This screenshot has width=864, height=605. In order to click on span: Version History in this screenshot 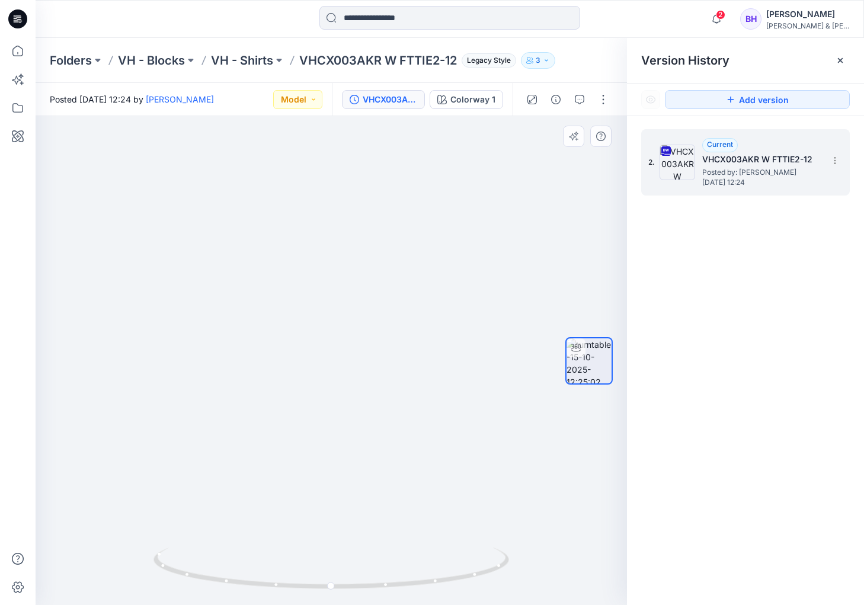, I will do `click(685, 60)`.